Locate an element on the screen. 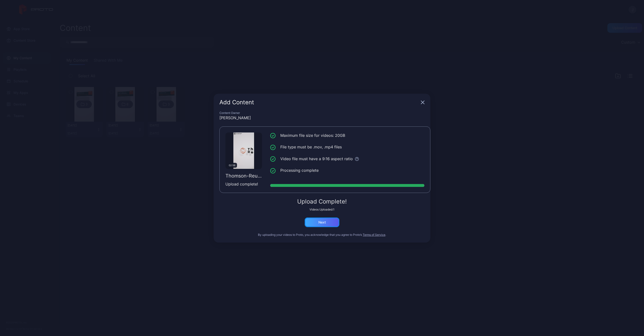  li: Maximum file size for videos: 20GB is located at coordinates (347, 135).